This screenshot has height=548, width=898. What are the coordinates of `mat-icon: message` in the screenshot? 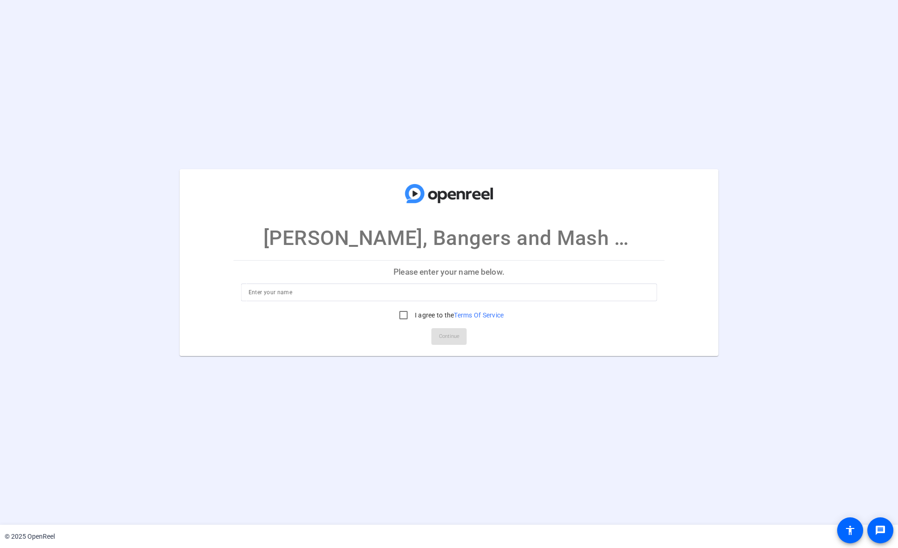 It's located at (881, 530).